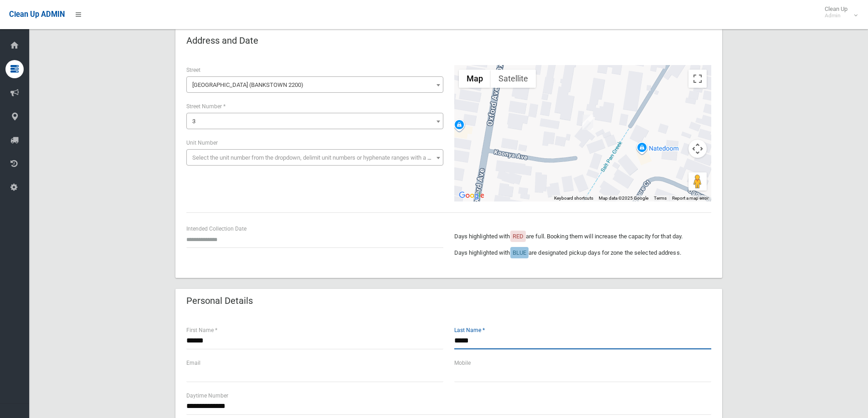  What do you see at coordinates (475, 79) in the screenshot?
I see `button: Show street map` at bounding box center [475, 79].